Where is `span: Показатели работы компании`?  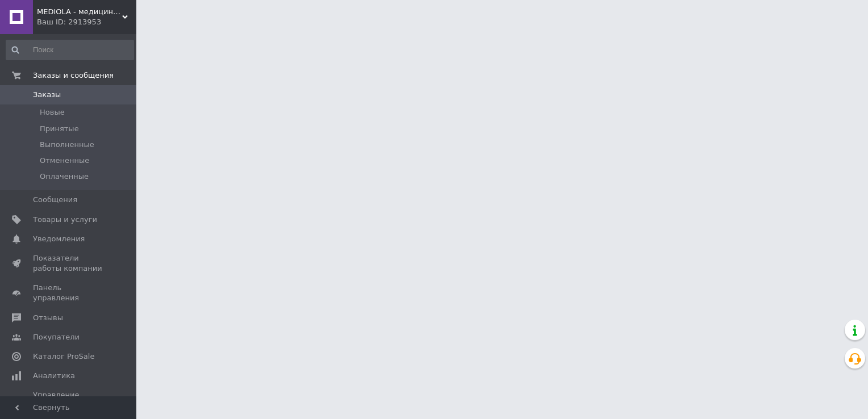 span: Показатели работы компании is located at coordinates (69, 264).